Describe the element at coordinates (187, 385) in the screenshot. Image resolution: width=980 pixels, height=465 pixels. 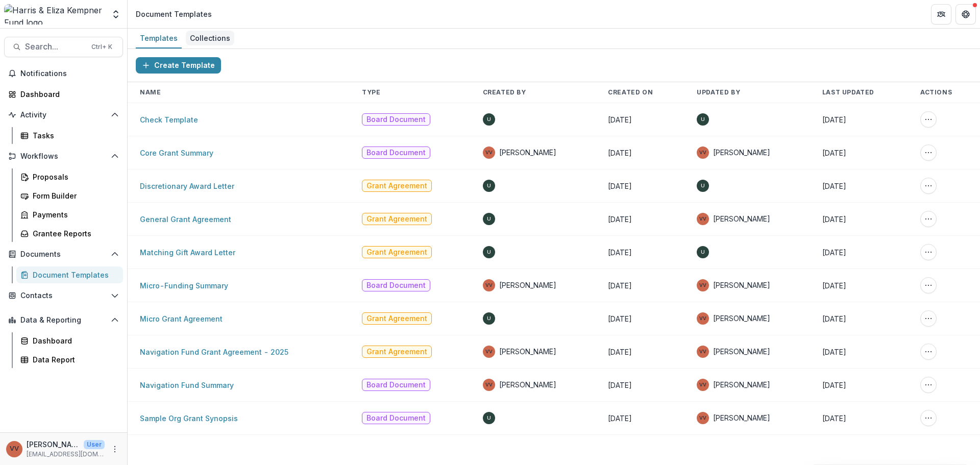
I see `a: Navigation Fund Summary` at that location.